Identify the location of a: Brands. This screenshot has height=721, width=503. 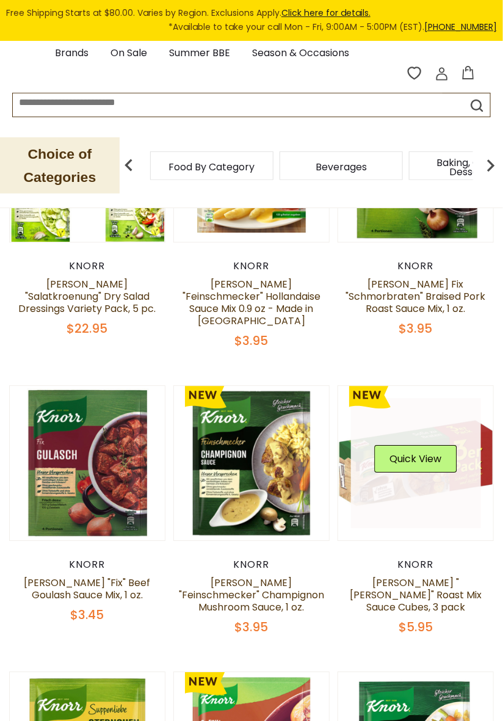
(71, 53).